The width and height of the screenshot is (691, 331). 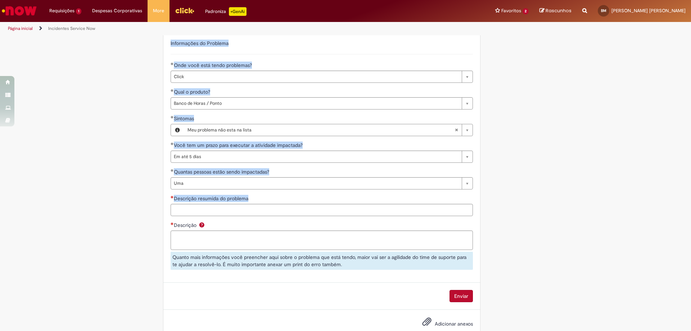 I want to click on input: Descrição resumida do problema, so click(x=322, y=210).